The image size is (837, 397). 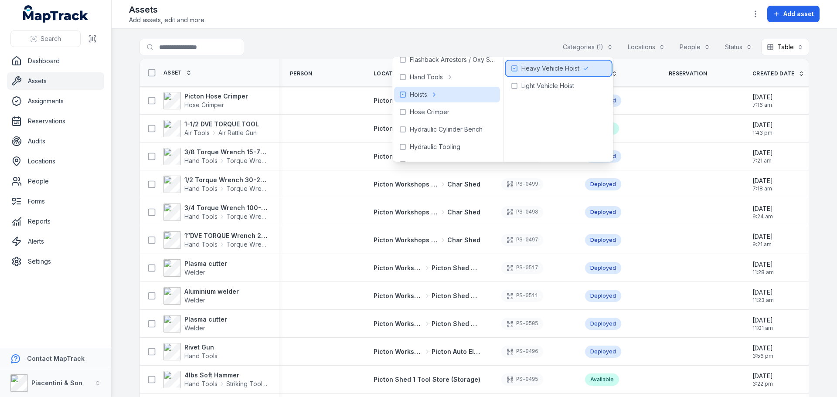 I want to click on span: Picton Auto Electrical Bay, so click(x=456, y=352).